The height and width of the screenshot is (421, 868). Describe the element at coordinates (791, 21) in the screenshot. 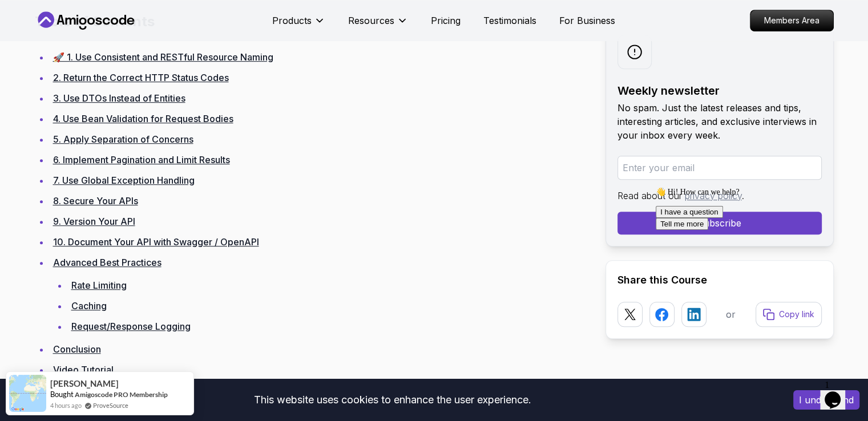

I see `p: Members Area` at that location.